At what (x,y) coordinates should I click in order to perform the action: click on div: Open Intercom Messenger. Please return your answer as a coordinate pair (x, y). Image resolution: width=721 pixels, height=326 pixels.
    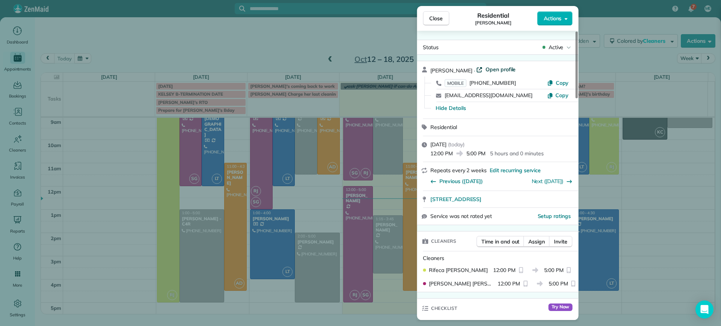
    Looking at the image, I should click on (704, 310).